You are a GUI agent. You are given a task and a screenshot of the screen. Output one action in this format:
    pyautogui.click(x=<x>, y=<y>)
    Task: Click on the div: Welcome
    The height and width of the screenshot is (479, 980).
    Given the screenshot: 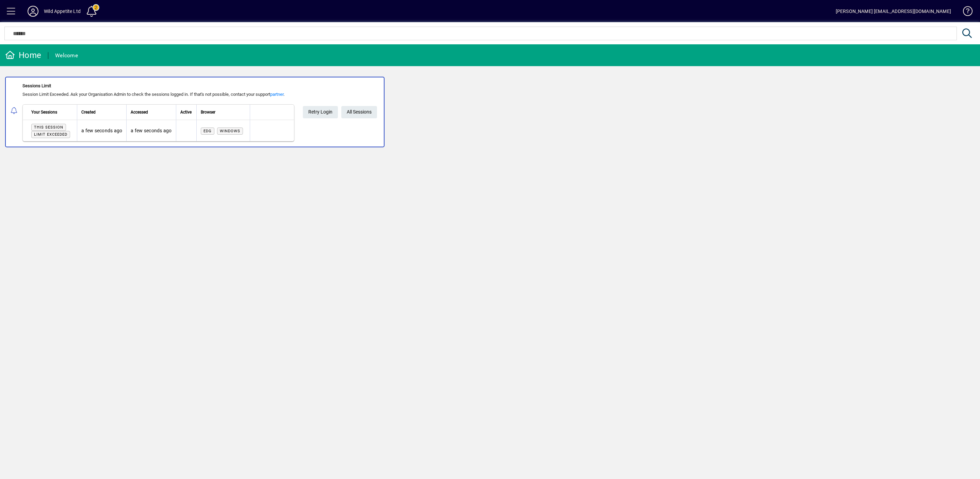 What is the action you would take?
    pyautogui.click(x=66, y=56)
    